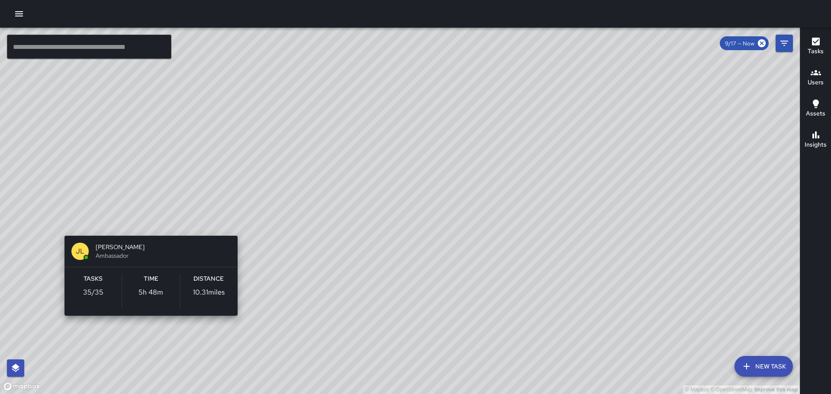 This screenshot has height=394, width=831. Describe the element at coordinates (209, 279) in the screenshot. I see `h6: Distance` at that location.